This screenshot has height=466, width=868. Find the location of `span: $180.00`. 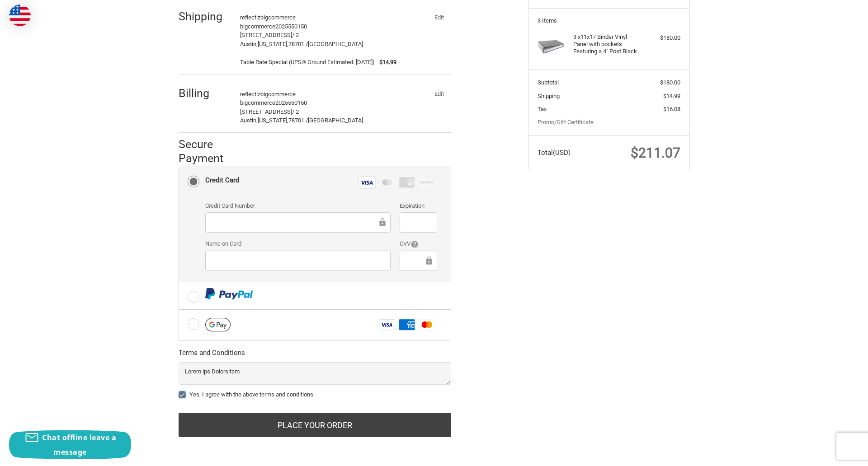

span: $180.00 is located at coordinates (670, 82).